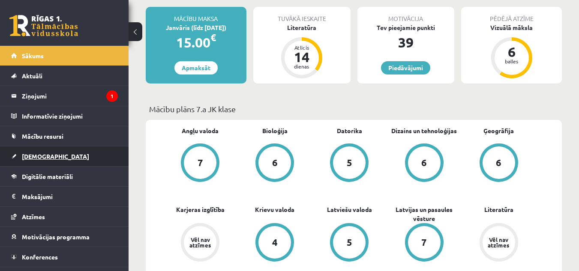  What do you see at coordinates (406, 27) in the screenshot?
I see `div: Tev pieejamie punkti` at bounding box center [406, 27].